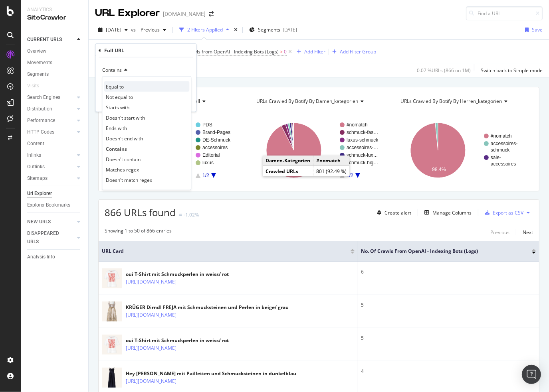  Describe the element at coordinates (55, 193) in the screenshot. I see `a: Url Explorer` at that location.